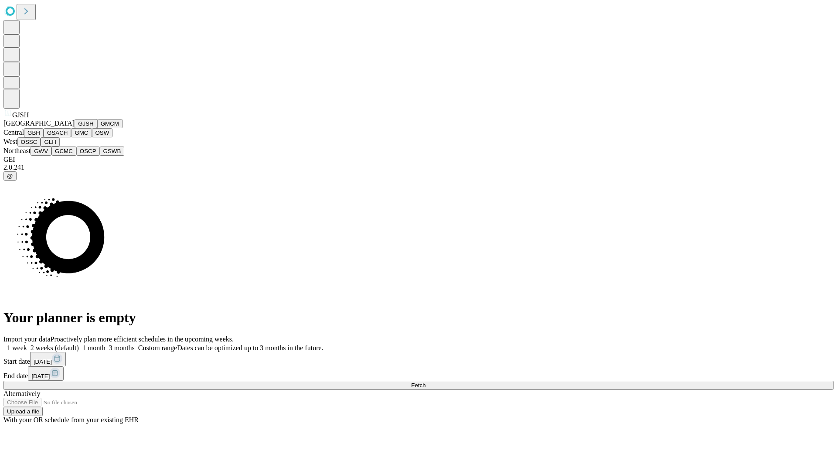  What do you see at coordinates (250, 347) in the screenshot?
I see `span: Dates can be optimized up to 3 months in the future.` at bounding box center [250, 347].